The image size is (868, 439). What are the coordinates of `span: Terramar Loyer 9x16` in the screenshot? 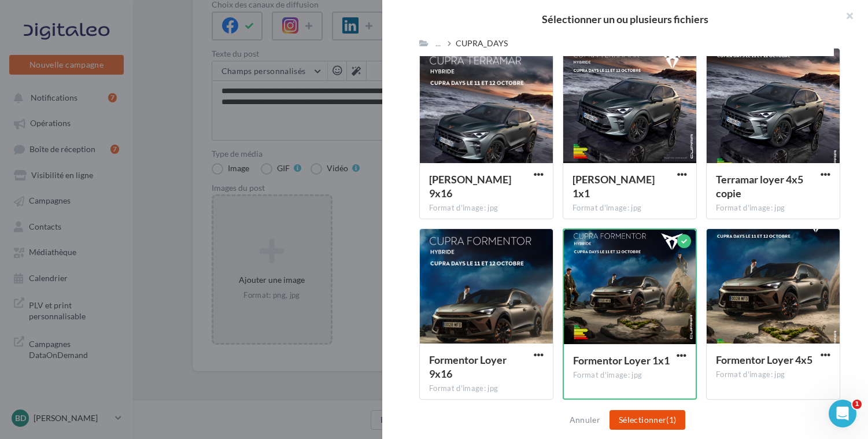 It's located at (471, 186).